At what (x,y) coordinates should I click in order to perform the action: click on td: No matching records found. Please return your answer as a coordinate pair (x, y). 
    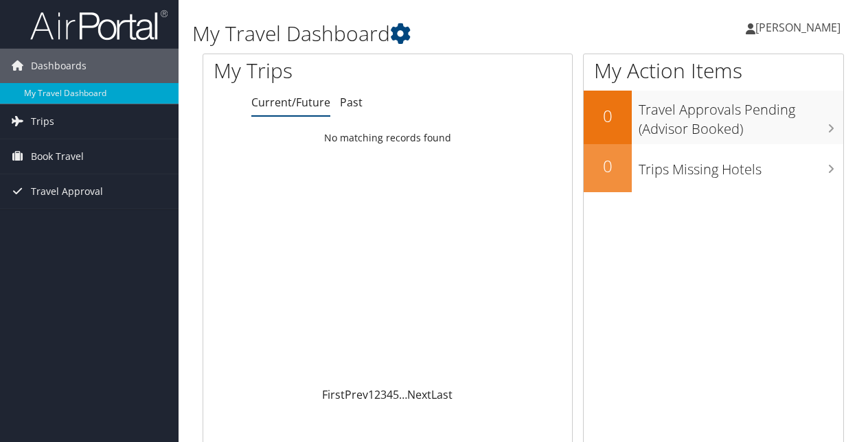
    Looking at the image, I should click on (387, 138).